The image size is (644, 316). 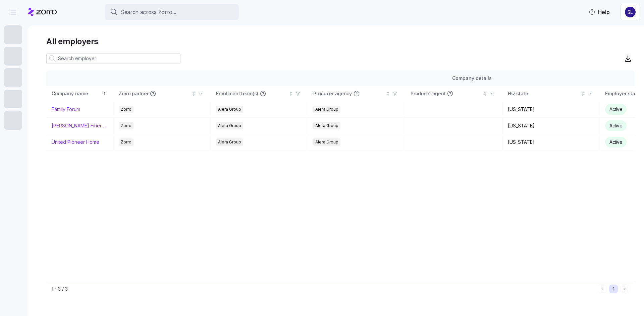 I want to click on h1: All employers, so click(x=340, y=41).